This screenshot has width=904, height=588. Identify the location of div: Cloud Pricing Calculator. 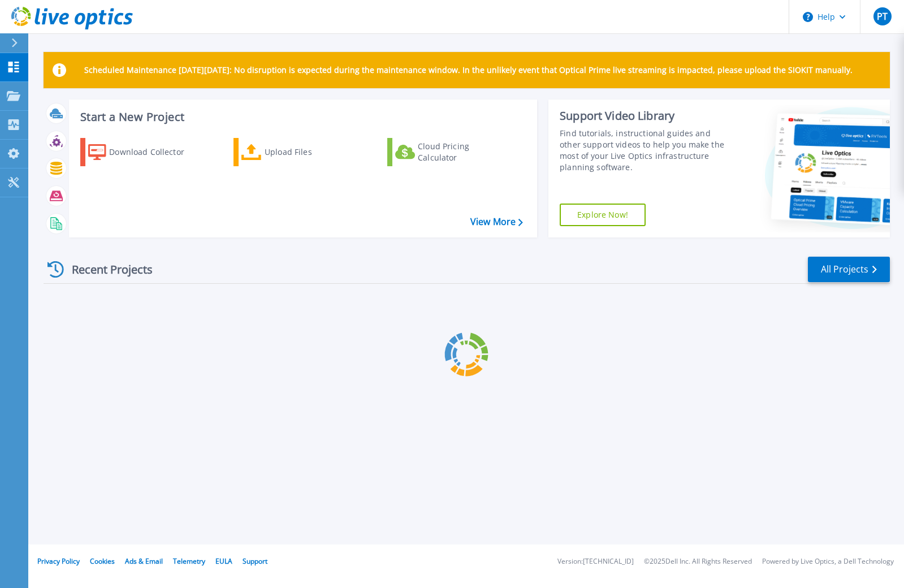
(463, 152).